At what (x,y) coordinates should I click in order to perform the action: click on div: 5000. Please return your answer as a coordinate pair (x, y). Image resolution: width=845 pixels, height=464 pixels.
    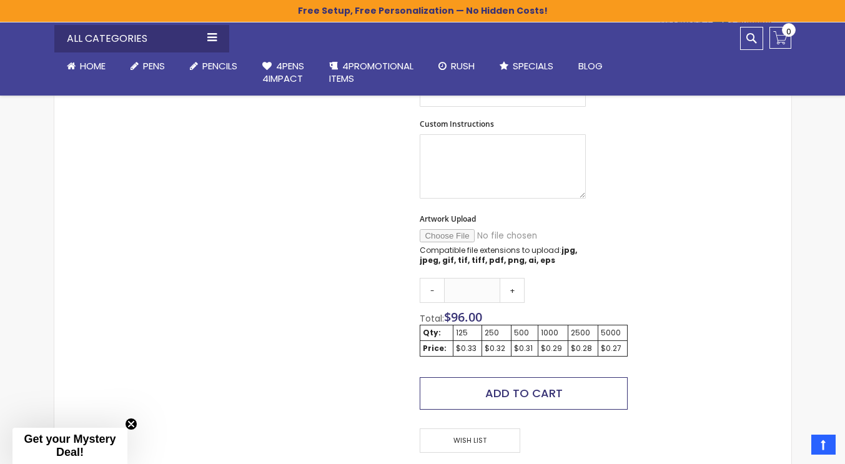
    Looking at the image, I should click on (612, 333).